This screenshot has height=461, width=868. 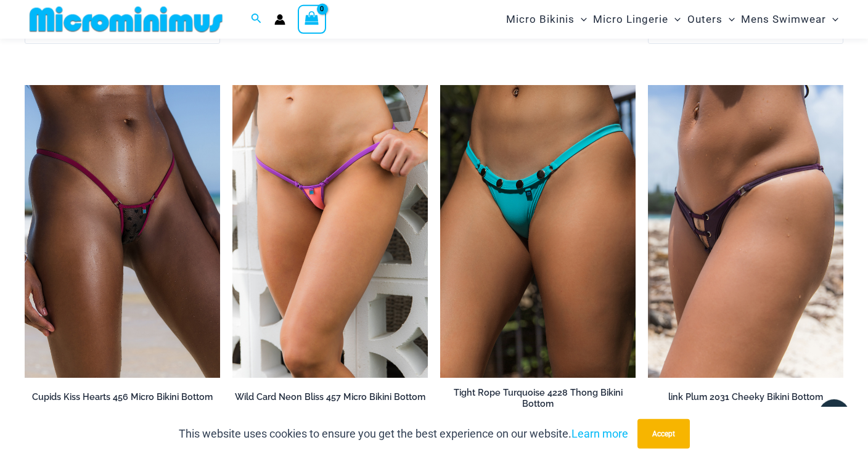 I want to click on img: MM SHOP LOGO FLAT, so click(x=126, y=19).